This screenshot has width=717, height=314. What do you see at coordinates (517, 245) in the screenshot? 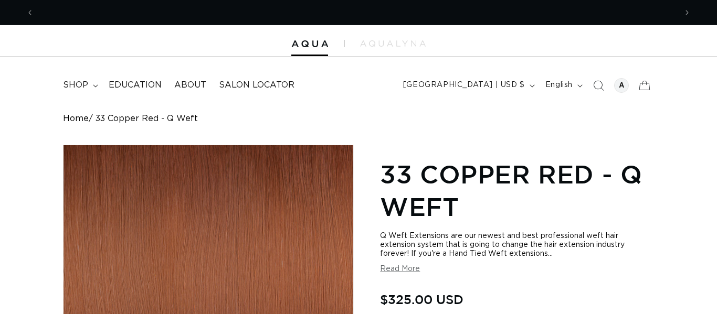
I see `div: Q Weft Extensions are our newest and best professional weft hair extension system that is going t...` at bounding box center [517, 245].